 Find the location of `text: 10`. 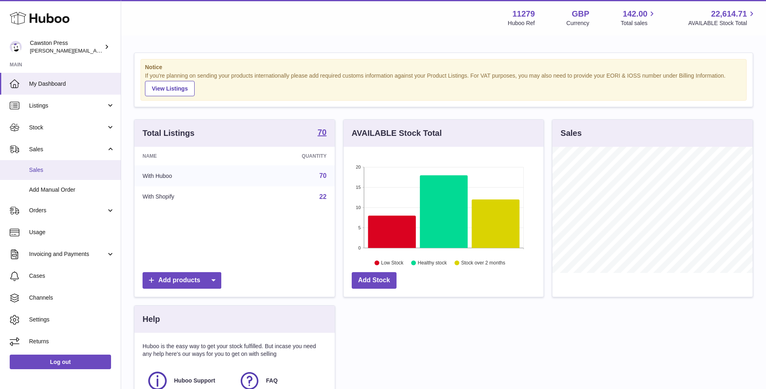

text: 10 is located at coordinates (358, 207).